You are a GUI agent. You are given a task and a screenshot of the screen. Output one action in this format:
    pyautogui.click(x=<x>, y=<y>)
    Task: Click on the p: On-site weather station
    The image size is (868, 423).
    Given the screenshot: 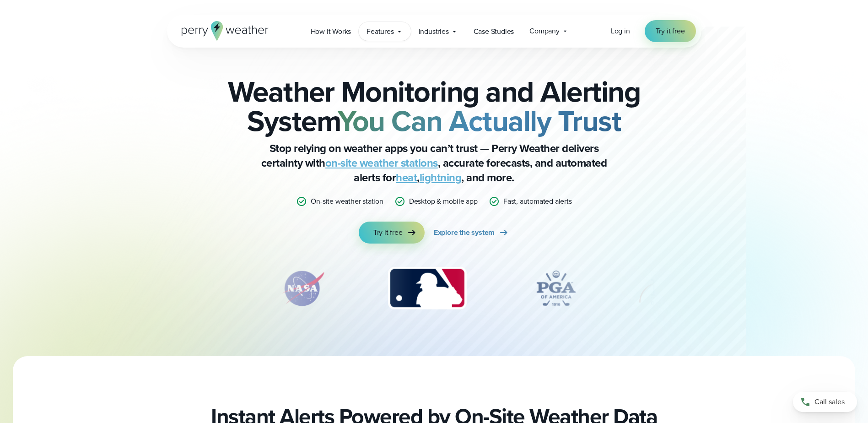 What is the action you would take?
    pyautogui.click(x=347, y=201)
    